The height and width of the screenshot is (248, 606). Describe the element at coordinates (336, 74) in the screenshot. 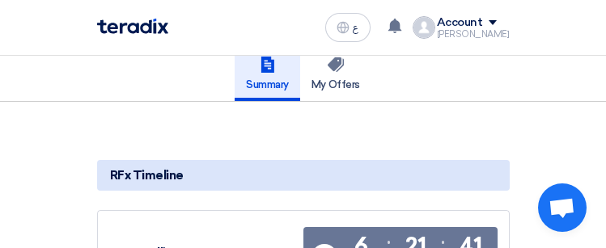

I see `a: My Offers` at that location.